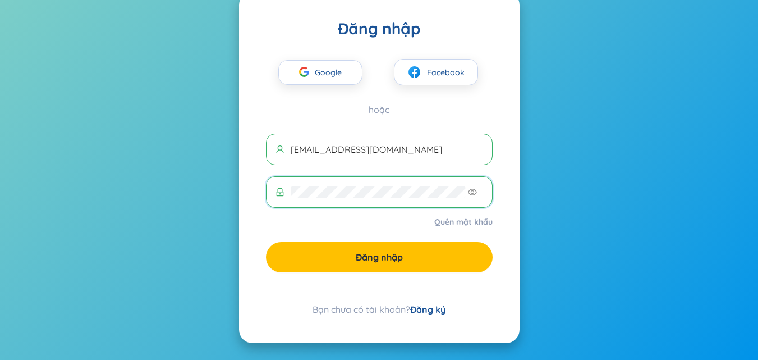 This screenshot has width=758, height=360. What do you see at coordinates (280, 149) in the screenshot?
I see `span: người dùng` at bounding box center [280, 149].